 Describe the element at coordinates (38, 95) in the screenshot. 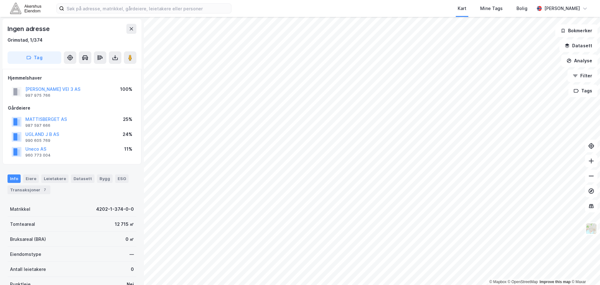

I see `div: 997 975 766` at that location.